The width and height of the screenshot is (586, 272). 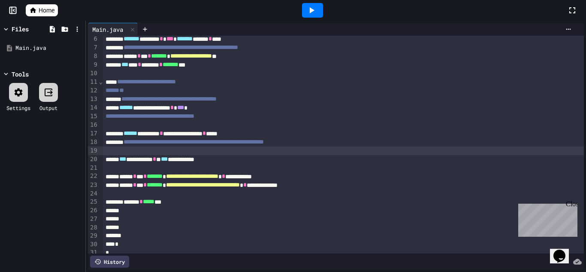 What do you see at coordinates (93, 194) in the screenshot?
I see `div: 24` at bounding box center [93, 194].